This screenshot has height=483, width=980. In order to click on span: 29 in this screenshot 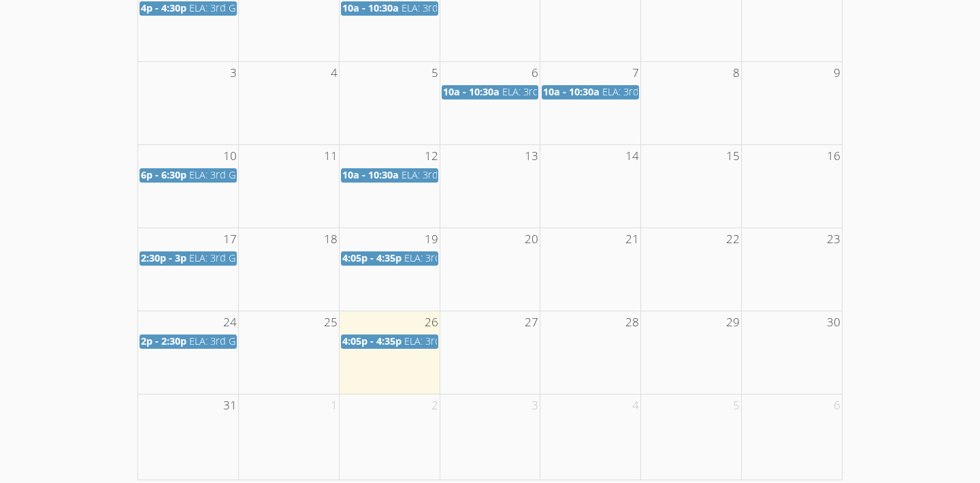, I will do `click(733, 322)`.